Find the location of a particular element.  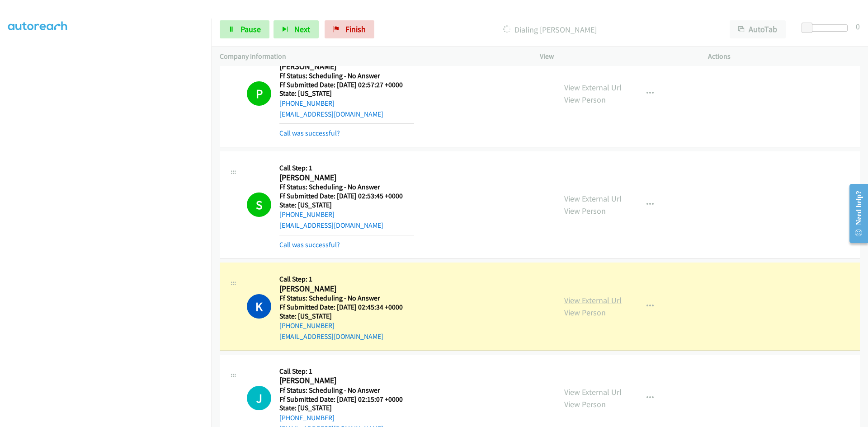

p: Company Information is located at coordinates (372, 57).